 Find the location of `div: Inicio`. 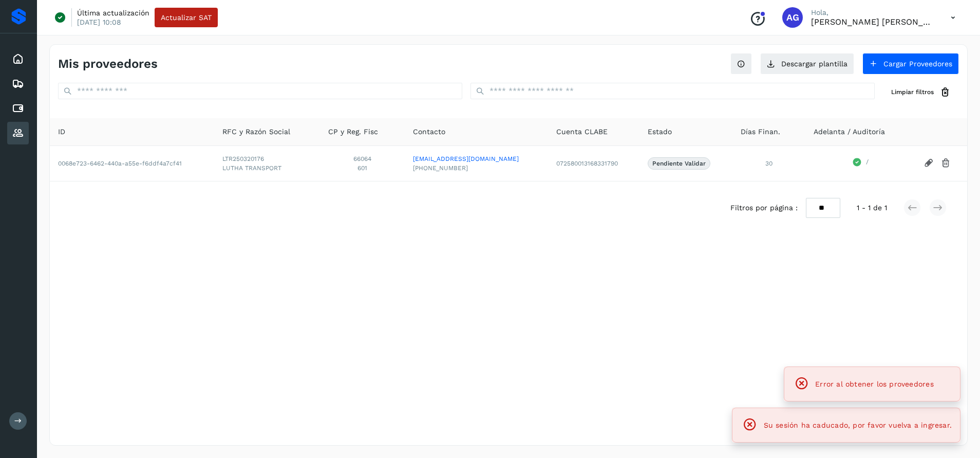

div: Inicio is located at coordinates (18, 59).